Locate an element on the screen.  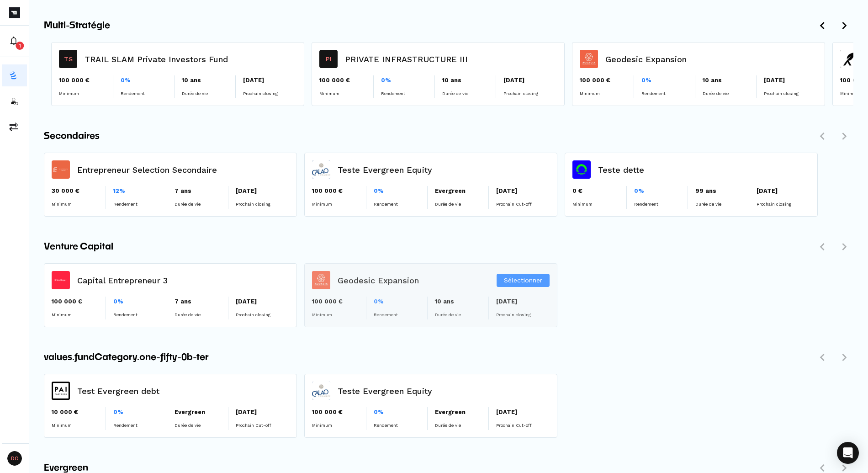
img: Capital Entrepreneur 3 is located at coordinates (61, 280).